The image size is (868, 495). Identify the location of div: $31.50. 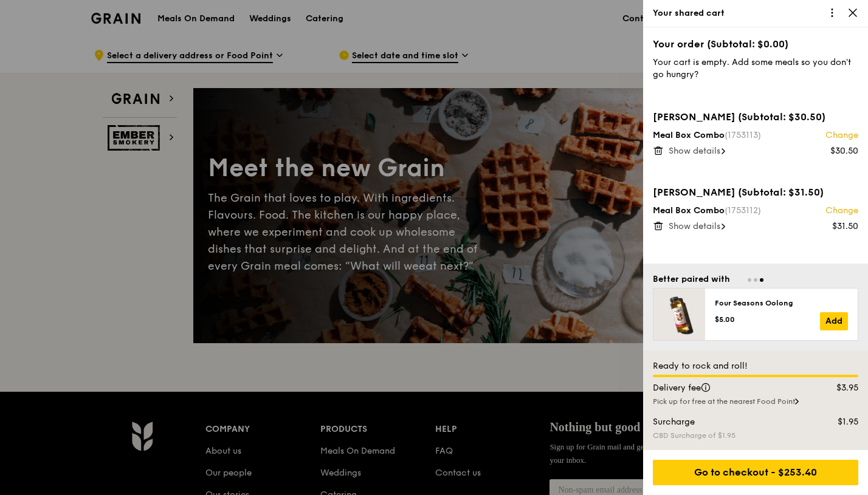
(845, 227).